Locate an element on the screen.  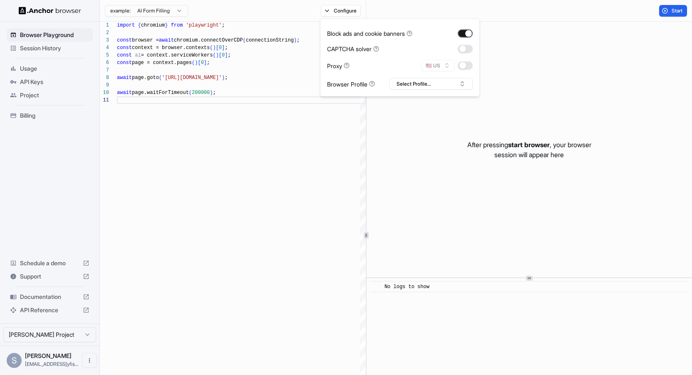
span: Session History is located at coordinates (54, 48).